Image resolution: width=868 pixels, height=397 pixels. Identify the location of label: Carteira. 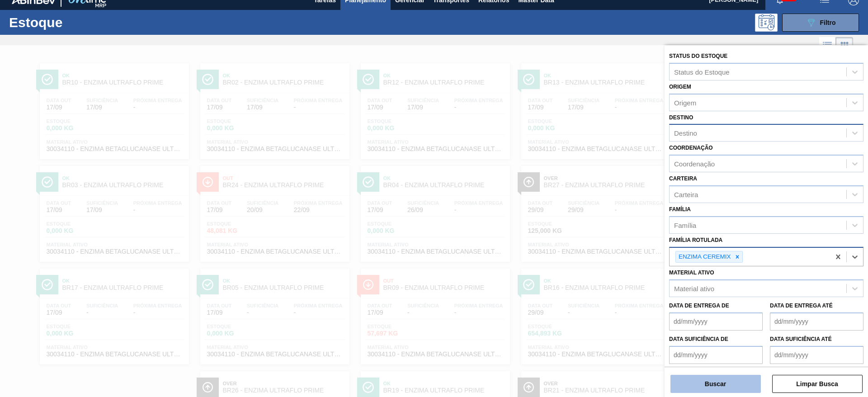
(683, 179).